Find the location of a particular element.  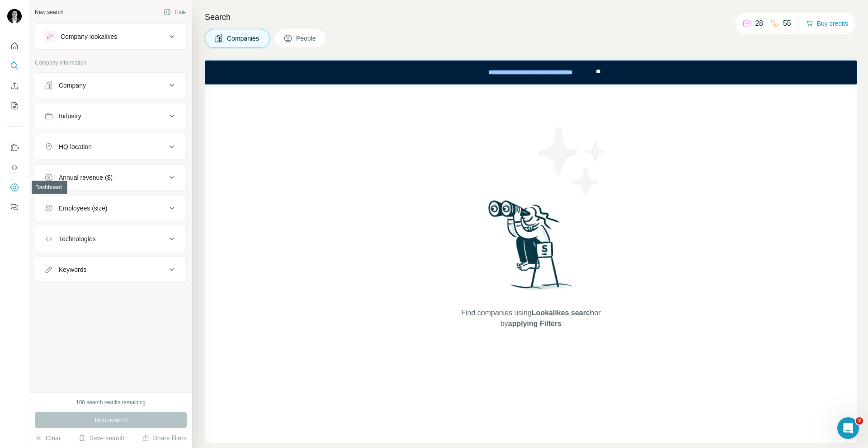

button: My lists is located at coordinates (14, 106).